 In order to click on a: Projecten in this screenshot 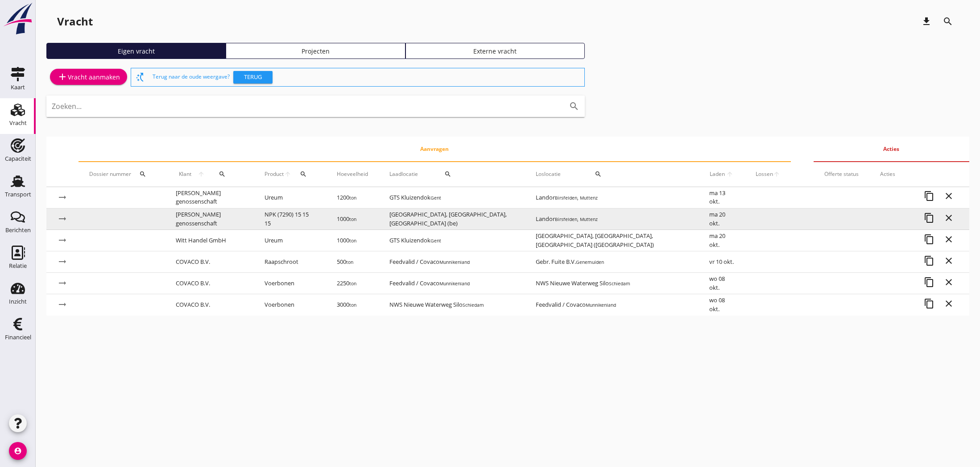, I will do `click(315, 51)`.